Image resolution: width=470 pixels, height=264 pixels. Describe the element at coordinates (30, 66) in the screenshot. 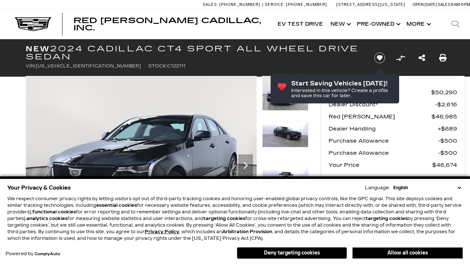

I see `span: VIN:` at that location.